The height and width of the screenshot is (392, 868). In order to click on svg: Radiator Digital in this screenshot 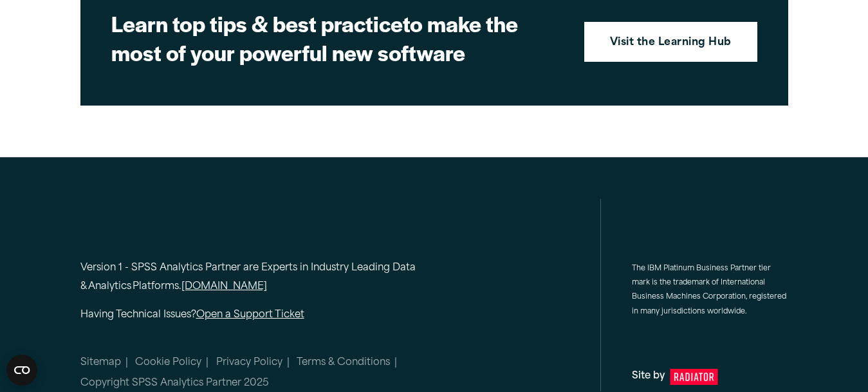, I will do `click(693, 377)`.